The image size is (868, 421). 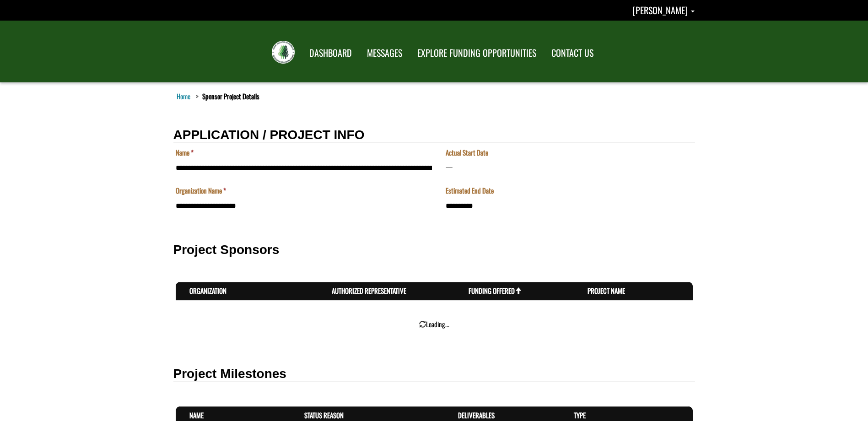 I want to click on a: DASHBOARD, so click(x=330, y=53).